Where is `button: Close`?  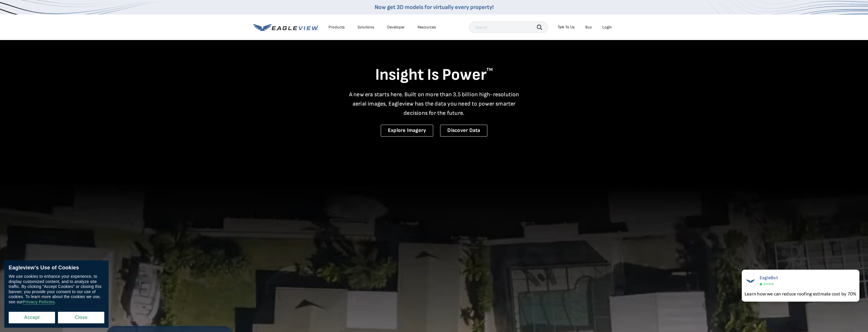 button: Close is located at coordinates (81, 318).